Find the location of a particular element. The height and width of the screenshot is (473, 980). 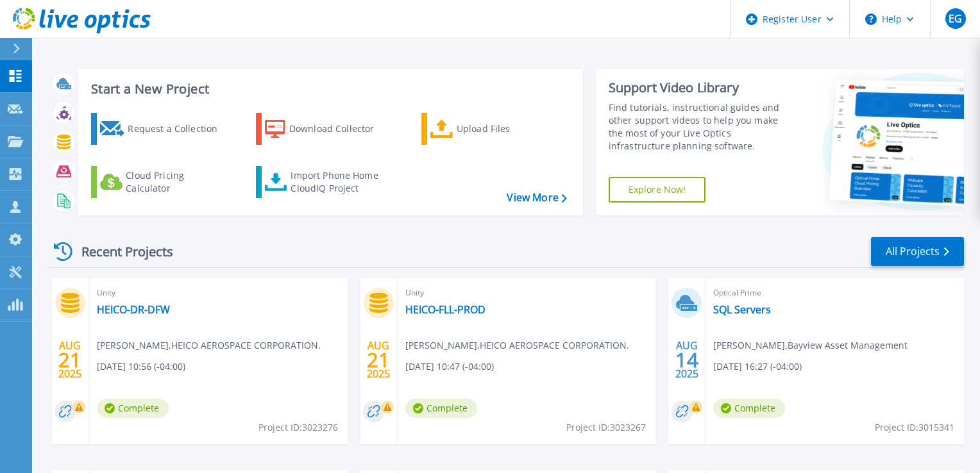

span: Project ID: 3023276 is located at coordinates (299, 428).